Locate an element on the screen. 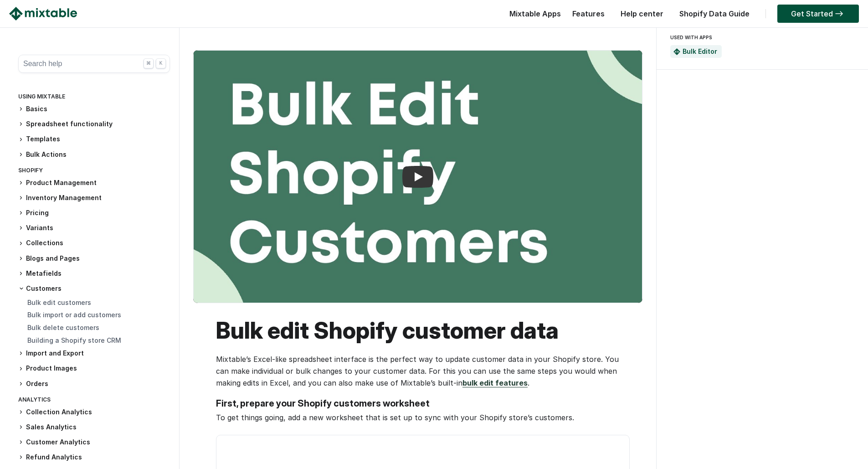 The image size is (868, 469). h3: Spreadsheet functionality is located at coordinates (94, 124).